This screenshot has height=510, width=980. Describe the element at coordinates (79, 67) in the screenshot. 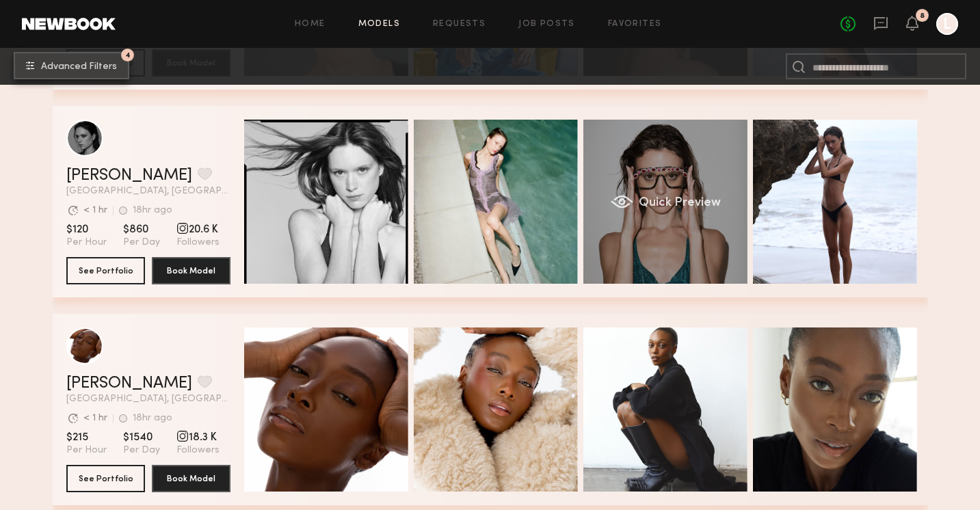

I see `span: Advanced Filters` at that location.